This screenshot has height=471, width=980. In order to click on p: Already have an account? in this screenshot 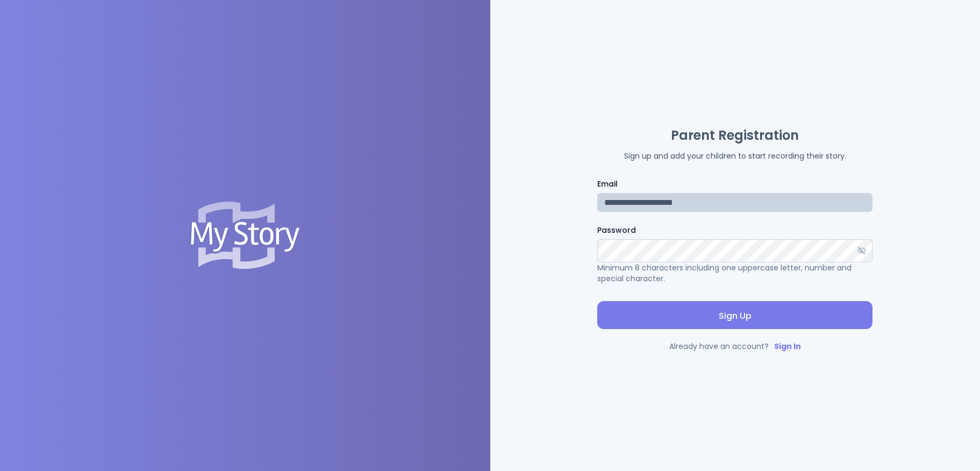, I will do `click(735, 346)`.